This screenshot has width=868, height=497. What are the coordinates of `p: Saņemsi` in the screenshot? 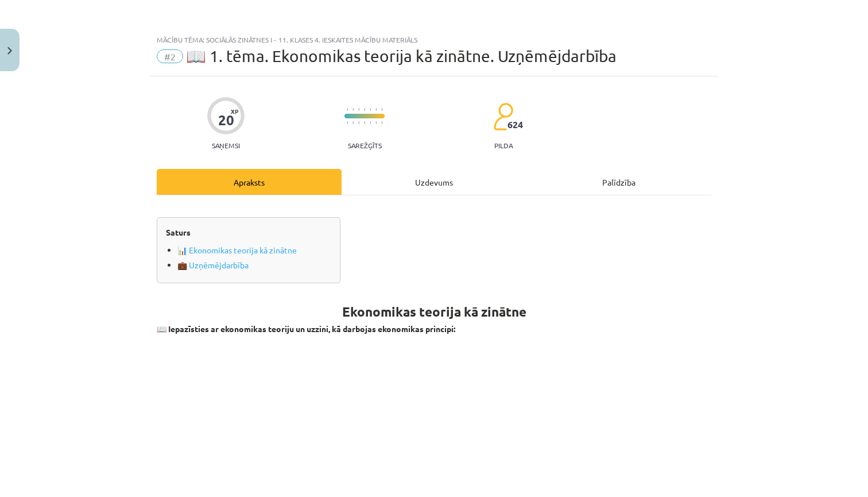 It's located at (226, 145).